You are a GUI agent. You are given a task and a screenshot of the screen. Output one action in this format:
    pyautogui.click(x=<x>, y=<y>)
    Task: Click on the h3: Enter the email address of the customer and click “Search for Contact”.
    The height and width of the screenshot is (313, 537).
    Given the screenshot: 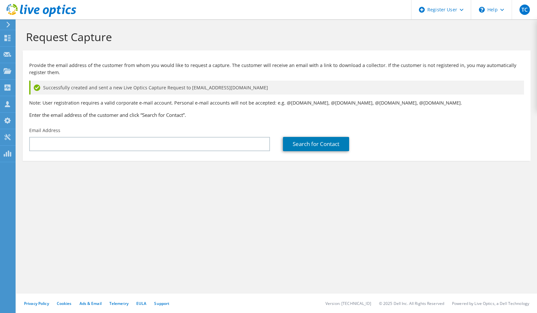 What is the action you would take?
    pyautogui.click(x=276, y=115)
    